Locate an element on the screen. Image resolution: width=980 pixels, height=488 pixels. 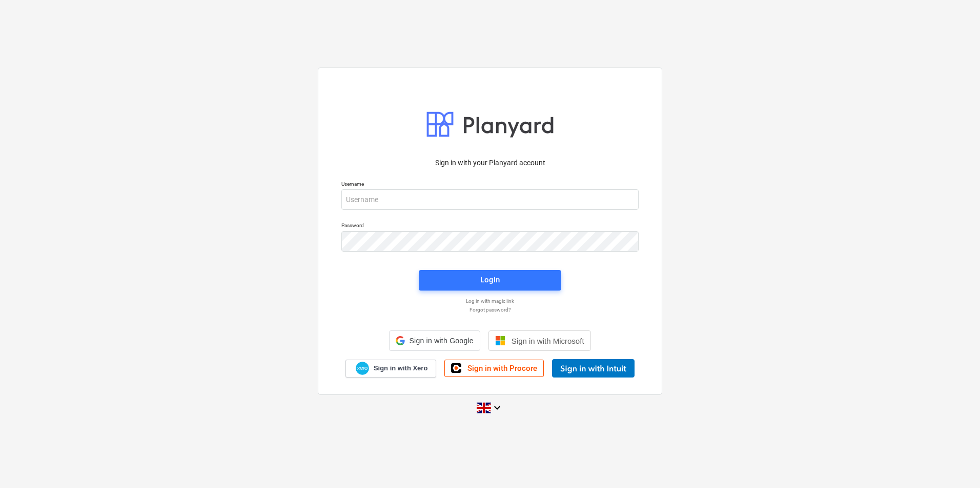
span: Sign in with Google is located at coordinates (441, 341).